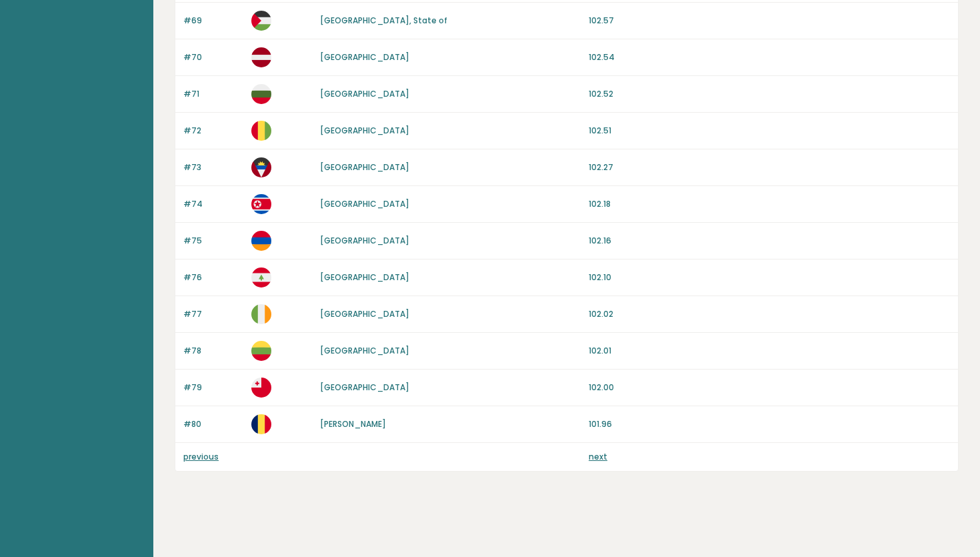 The image size is (980, 557). Describe the element at coordinates (261, 241) in the screenshot. I see `img: am.svg` at that location.